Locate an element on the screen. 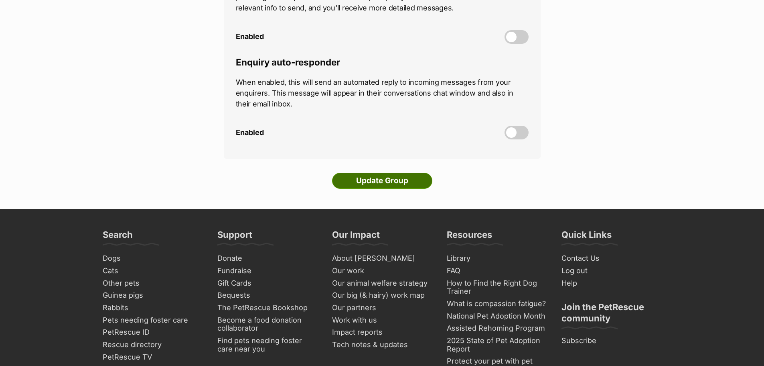 Image resolution: width=764 pixels, height=366 pixels. a: Log out is located at coordinates (612, 270).